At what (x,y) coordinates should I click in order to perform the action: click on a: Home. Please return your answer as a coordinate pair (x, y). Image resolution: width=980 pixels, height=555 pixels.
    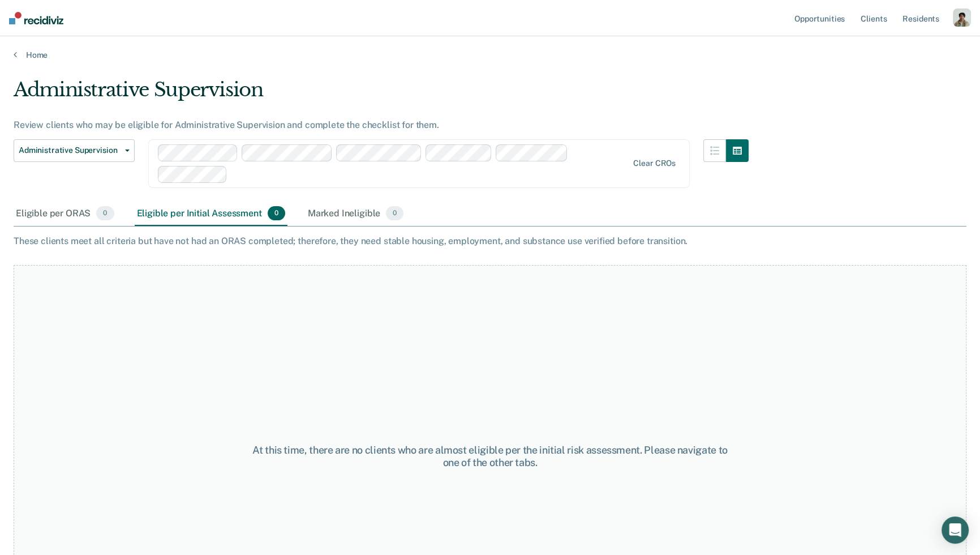
    Looking at the image, I should click on (490, 55).